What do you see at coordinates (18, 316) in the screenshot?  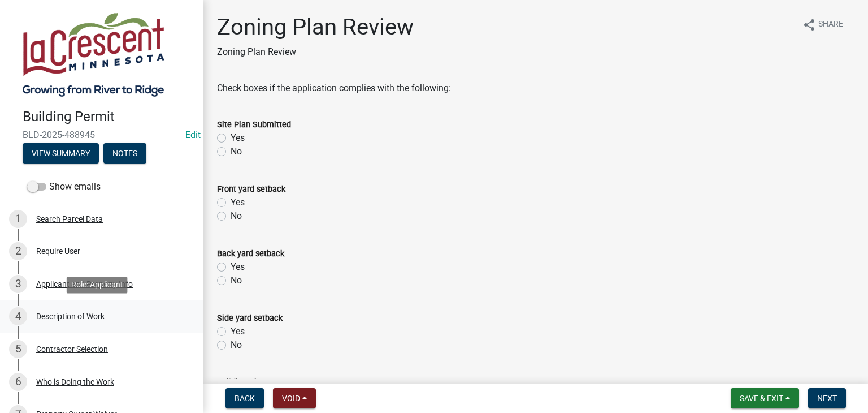 I see `div: 4` at bounding box center [18, 316].